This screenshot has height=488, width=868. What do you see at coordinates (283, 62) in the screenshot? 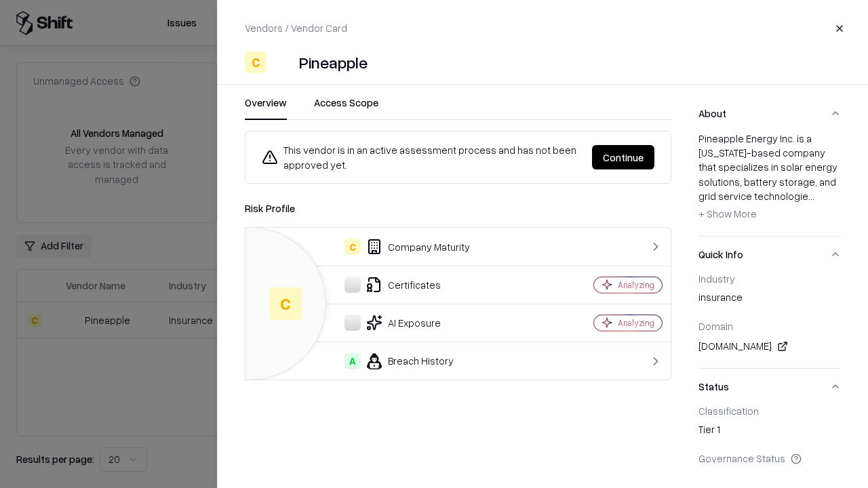
I see `img: Pineapple` at bounding box center [283, 62].